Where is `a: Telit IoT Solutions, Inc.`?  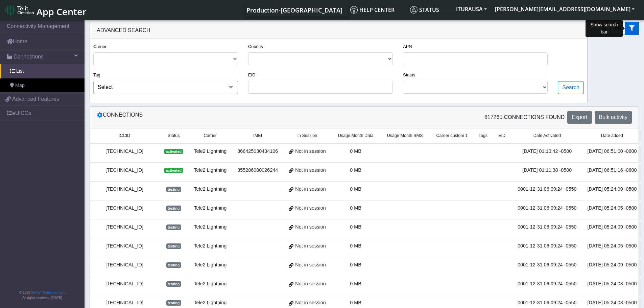
a: Telit IoT Solutions, Inc. is located at coordinates (47, 292).